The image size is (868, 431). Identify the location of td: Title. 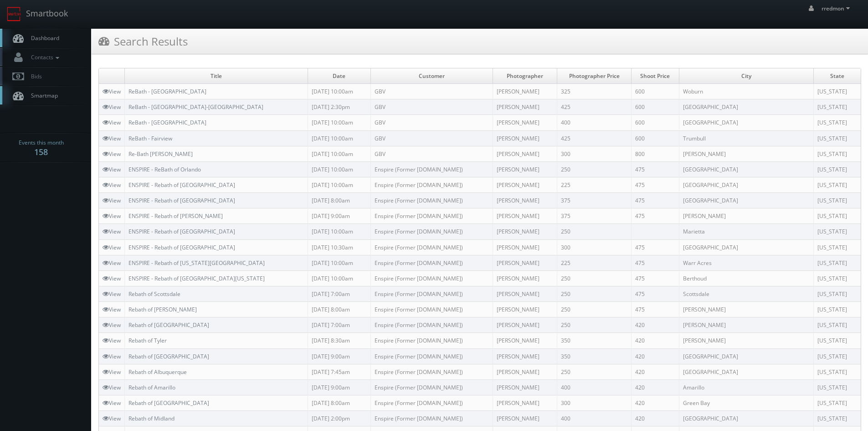
(216, 76).